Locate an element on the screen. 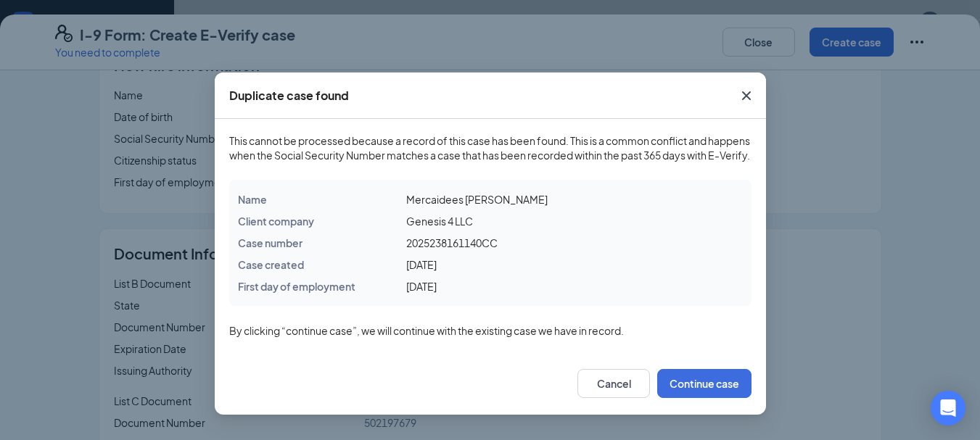  span: Client company is located at coordinates (276, 221).